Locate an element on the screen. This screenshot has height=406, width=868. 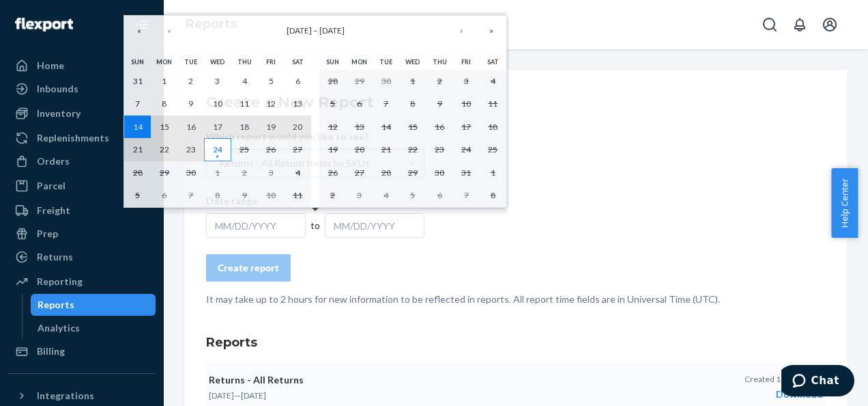
abbr: October 8, 2025 is located at coordinates (217, 195).